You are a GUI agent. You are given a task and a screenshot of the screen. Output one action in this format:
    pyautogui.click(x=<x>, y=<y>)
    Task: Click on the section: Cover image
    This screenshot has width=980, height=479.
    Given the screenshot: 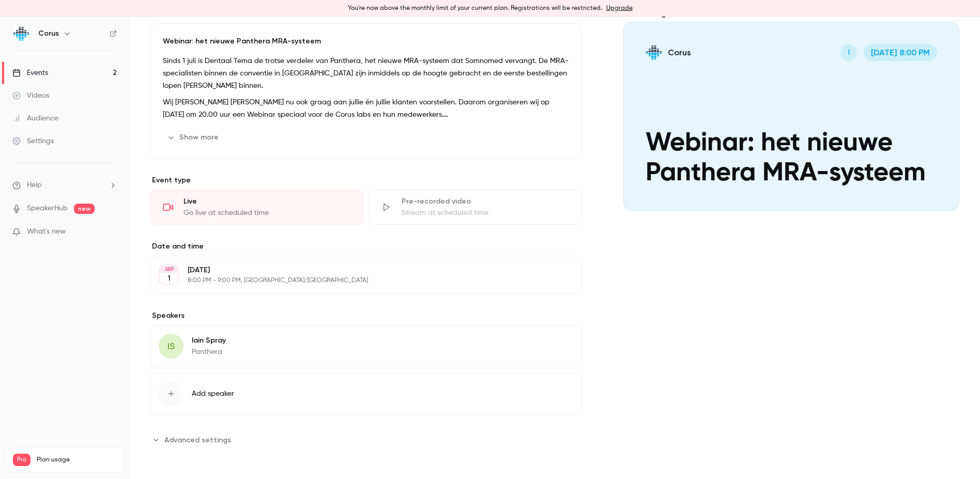 What is the action you would take?
    pyautogui.click(x=791, y=109)
    